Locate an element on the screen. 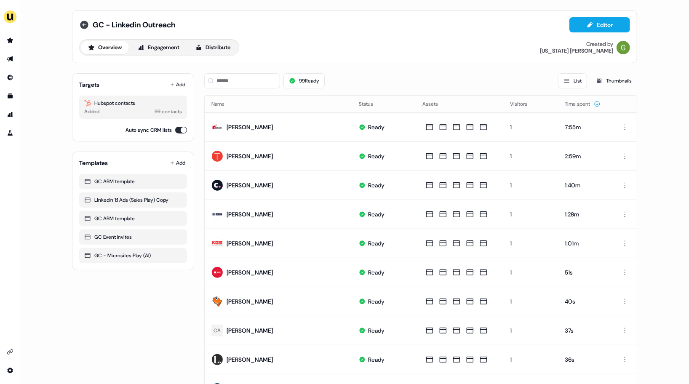 Image resolution: width=689 pixels, height=384 pixels. div: 40s is located at coordinates (585, 302).